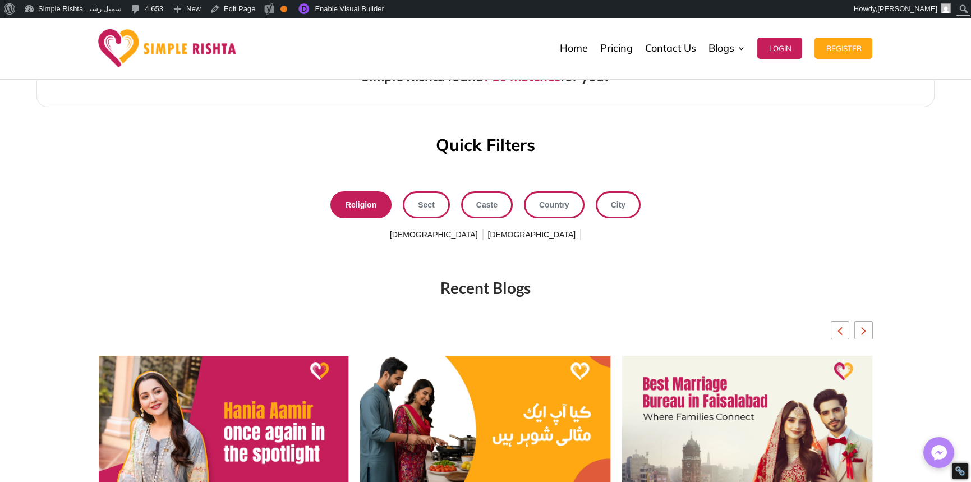 This screenshot has height=482, width=971. What do you see at coordinates (843, 48) in the screenshot?
I see `a: Register` at bounding box center [843, 48].